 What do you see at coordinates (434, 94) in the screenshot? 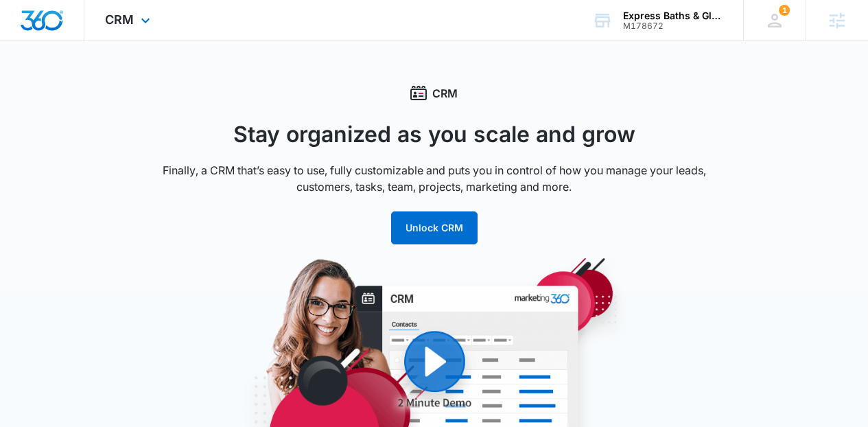
I see `div: CRM` at bounding box center [434, 94].